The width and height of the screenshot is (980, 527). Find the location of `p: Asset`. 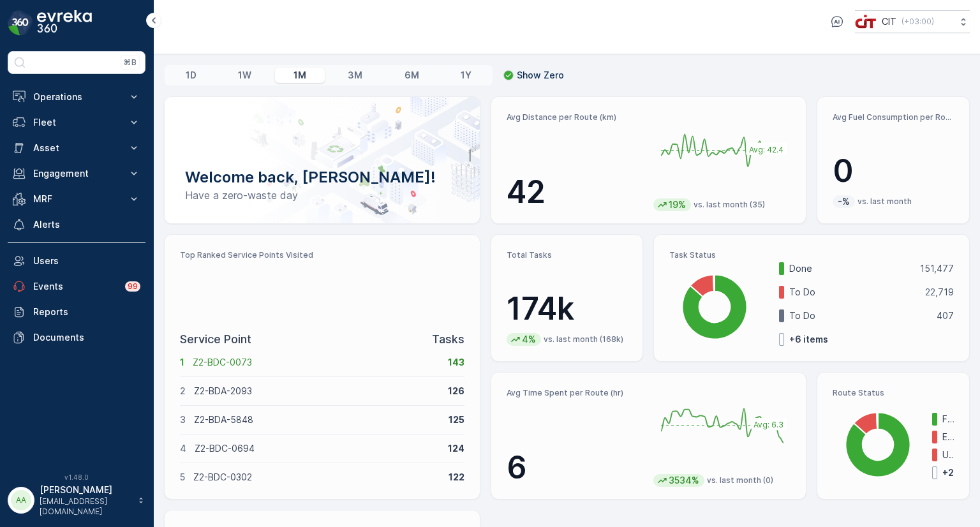

p: Asset is located at coordinates (77, 148).